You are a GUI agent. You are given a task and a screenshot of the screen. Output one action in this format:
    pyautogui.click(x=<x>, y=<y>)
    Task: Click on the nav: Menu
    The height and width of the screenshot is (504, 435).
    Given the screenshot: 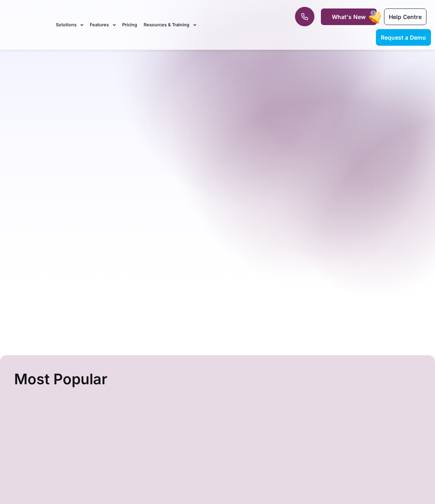 What is the action you would take?
    pyautogui.click(x=166, y=25)
    